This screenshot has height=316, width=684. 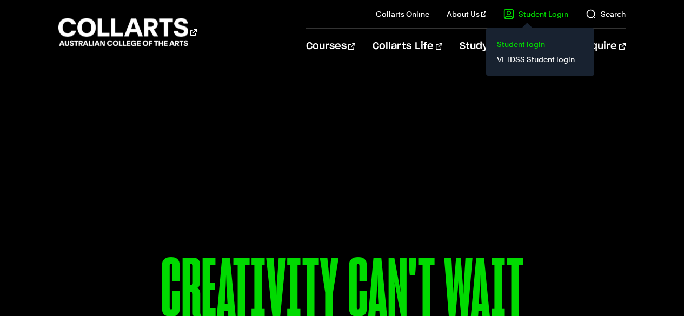 I want to click on a: Study Information, so click(x=510, y=46).